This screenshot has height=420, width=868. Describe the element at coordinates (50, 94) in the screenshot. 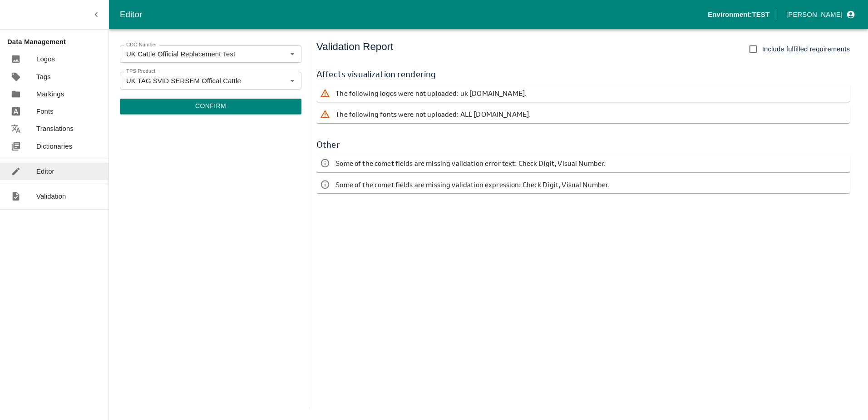

I see `p: Markings` at that location.